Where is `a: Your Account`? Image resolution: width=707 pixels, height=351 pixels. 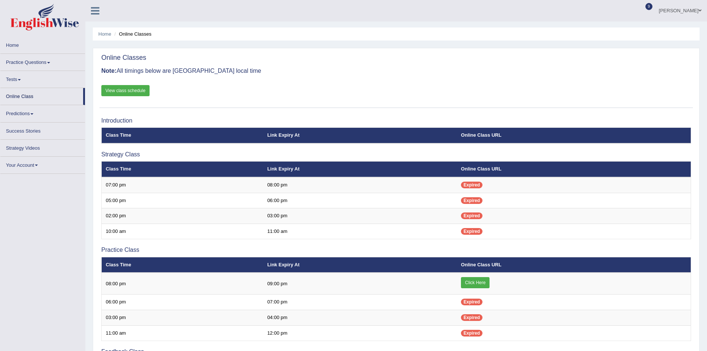
a: Your Account is located at coordinates (43, 164).